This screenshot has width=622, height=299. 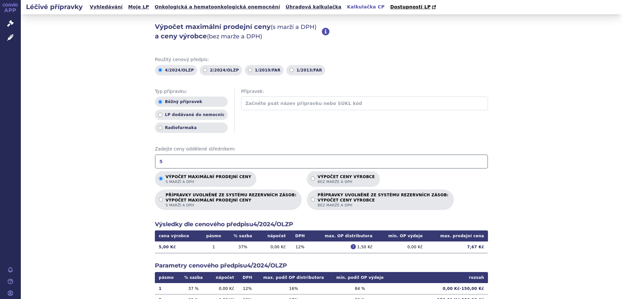 I want to click on label: 1/2013/FAR, so click(x=306, y=70).